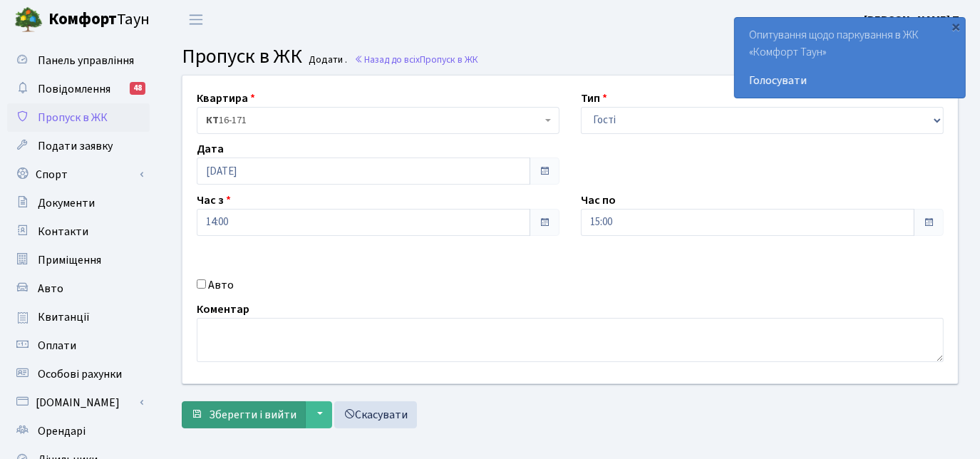 The width and height of the screenshot is (980, 459). What do you see at coordinates (78, 289) in the screenshot?
I see `a: Авто` at bounding box center [78, 289].